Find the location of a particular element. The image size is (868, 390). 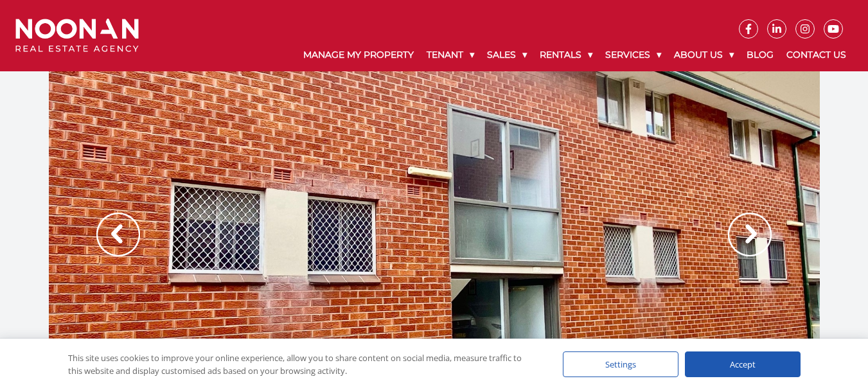

div: Accept is located at coordinates (743, 364).